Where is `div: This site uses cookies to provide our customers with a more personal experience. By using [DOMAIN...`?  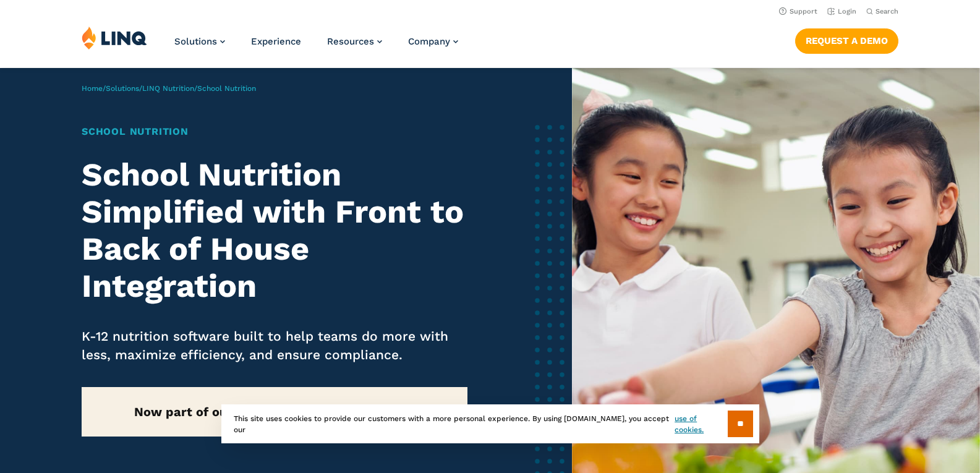 div: This site uses cookies to provide our customers with a more personal experience. By using [DOMAIN... is located at coordinates (490, 423).